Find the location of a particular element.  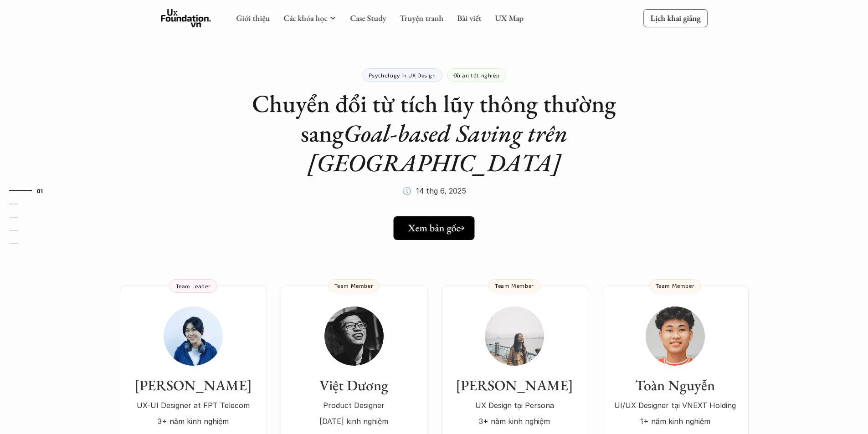

h5: Xem bản gốc is located at coordinates (434, 228).